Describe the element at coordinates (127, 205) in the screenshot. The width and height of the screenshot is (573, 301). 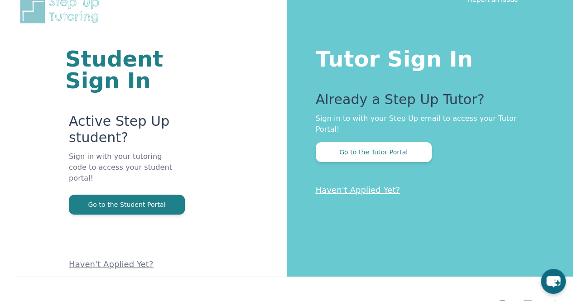
I see `button: Go to the Student Portal` at that location.